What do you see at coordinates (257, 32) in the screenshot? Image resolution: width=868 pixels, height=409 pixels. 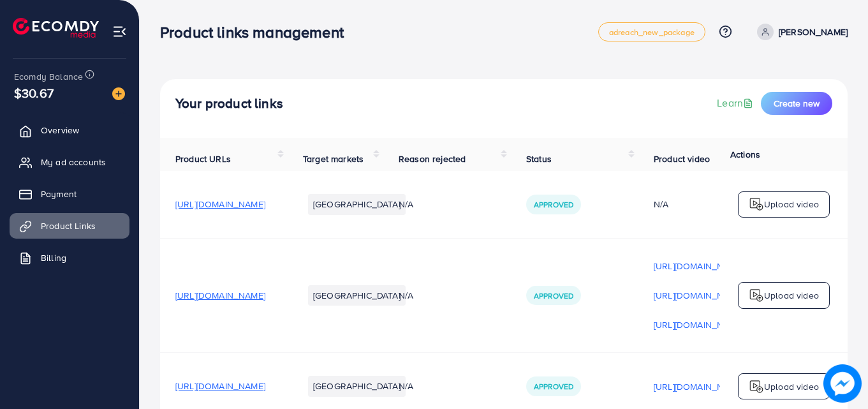 I see `h3: Product links management` at bounding box center [257, 32].